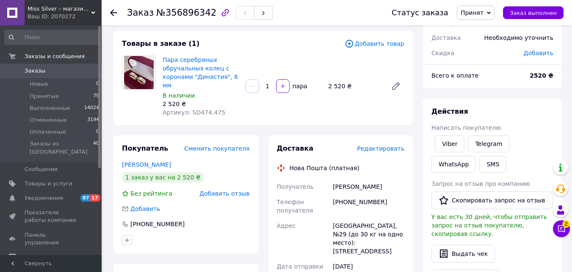 Image resolution: width=572 pixels, height=272 pixels. Describe the element at coordinates (299, 86) in the screenshot. I see `div: пара` at that location.